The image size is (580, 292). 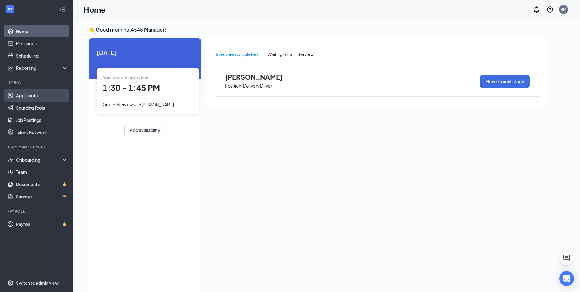 I want to click on div: 4M, so click(x=564, y=9).